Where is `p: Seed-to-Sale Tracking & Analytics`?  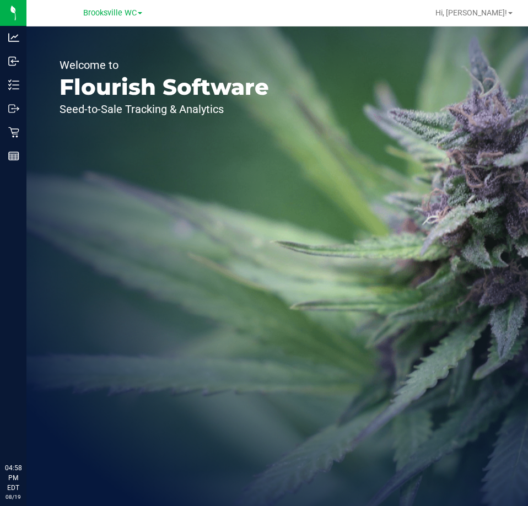
p: Seed-to-Sale Tracking & Analytics is located at coordinates (164, 109).